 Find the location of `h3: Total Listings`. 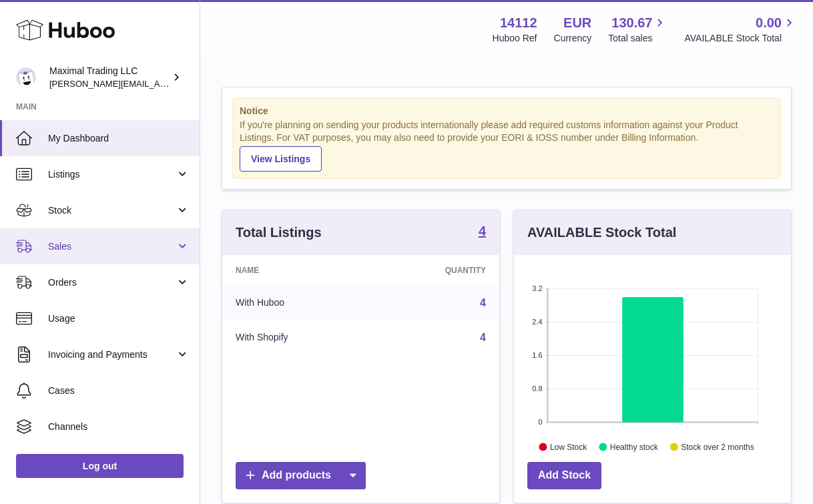

h3: Total Listings is located at coordinates (279, 232).